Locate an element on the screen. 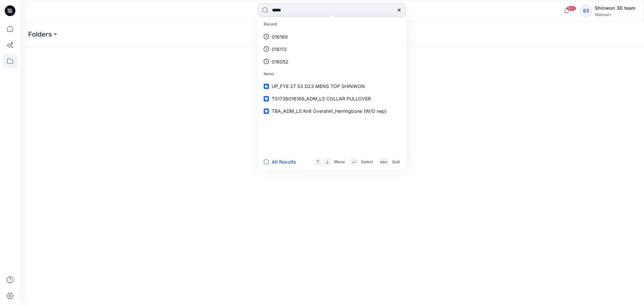 The width and height of the screenshot is (644, 306). a: TS1736016169_ADM_LS COLLAR PULLOVER is located at coordinates (332, 98).